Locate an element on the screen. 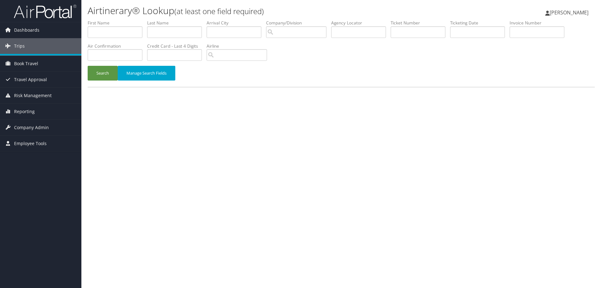  label: First Name is located at coordinates (117, 23).